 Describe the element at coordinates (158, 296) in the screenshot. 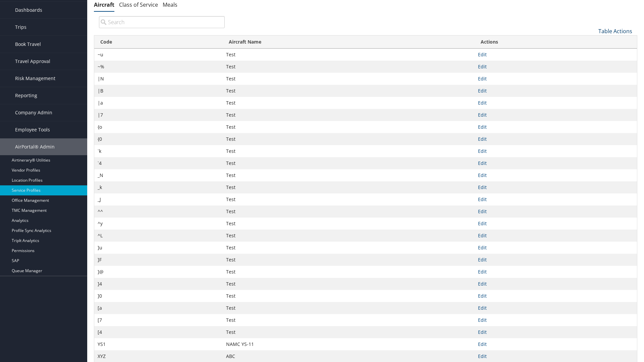

I see `td: ]0` at that location.